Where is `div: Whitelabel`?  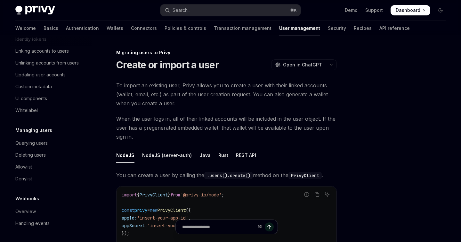 div: Whitelabel is located at coordinates (27, 110).